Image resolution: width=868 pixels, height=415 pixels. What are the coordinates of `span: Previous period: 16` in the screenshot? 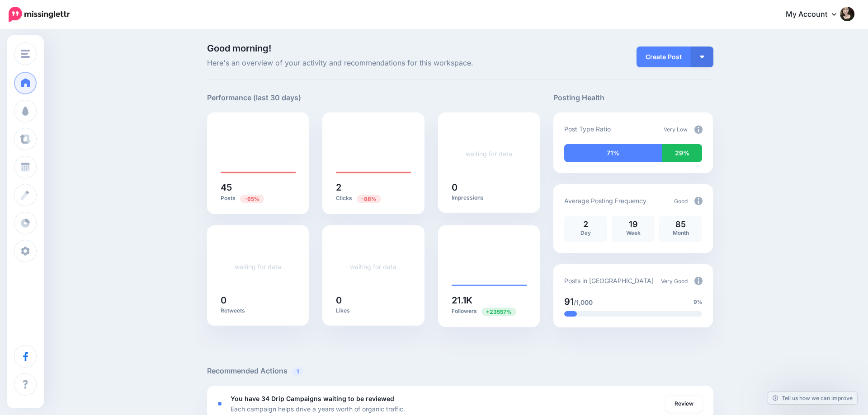 It's located at (369, 199).